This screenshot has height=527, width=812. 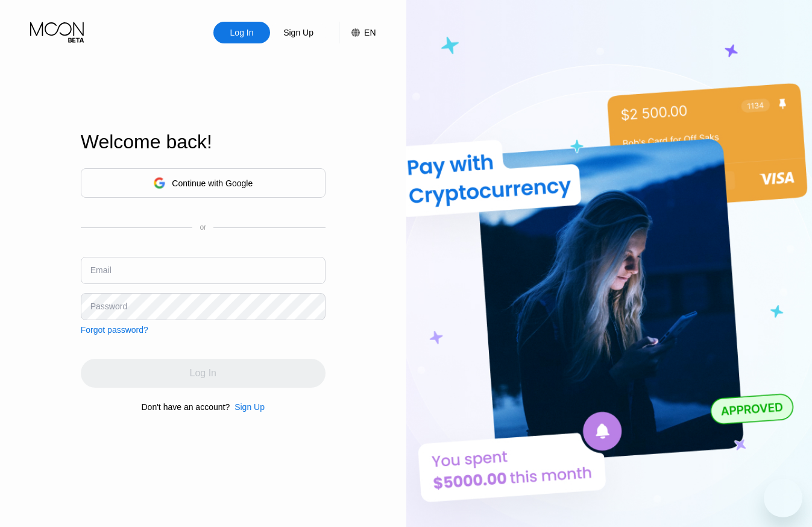 What do you see at coordinates (203, 141) in the screenshot?
I see `div: Welcome back!` at bounding box center [203, 141].